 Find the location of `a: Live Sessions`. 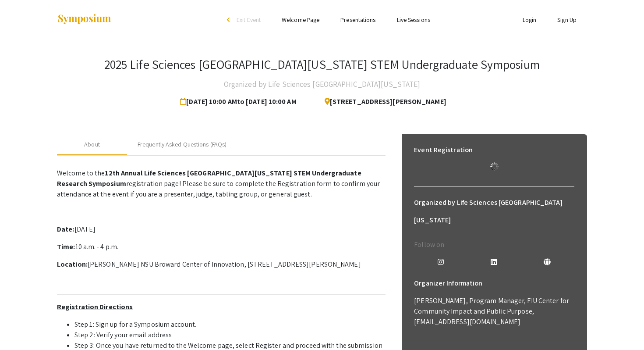

a: Live Sessions is located at coordinates (414, 20).